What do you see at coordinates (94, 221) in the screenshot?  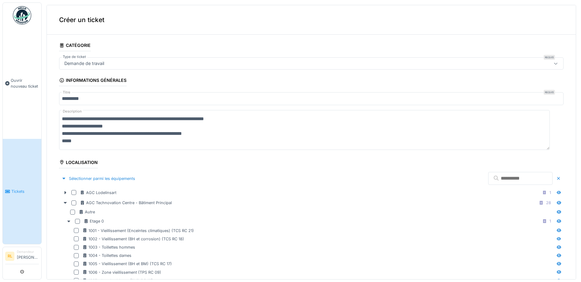 I see `div: Etage 0` at bounding box center [94, 221].